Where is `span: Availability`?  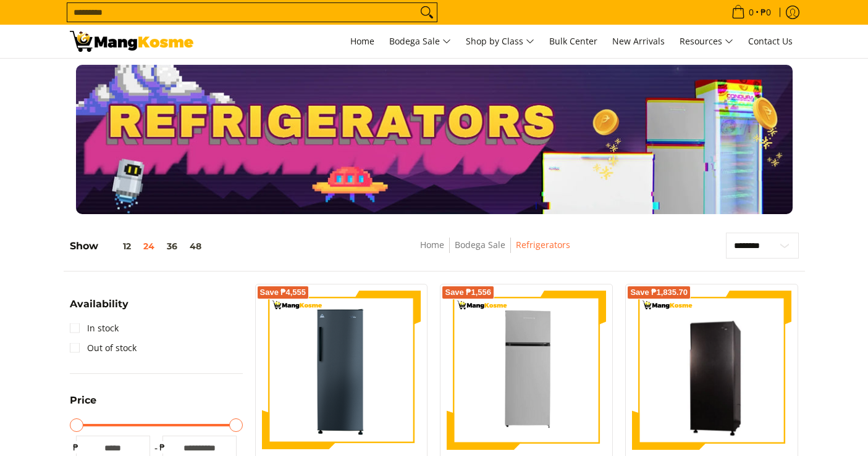
span: Availability is located at coordinates (98, 305).